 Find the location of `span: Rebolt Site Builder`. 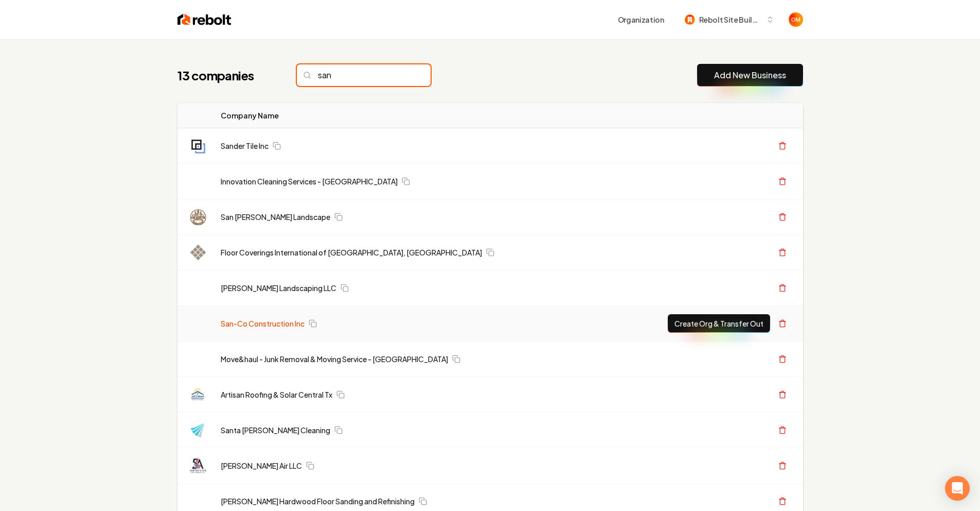

span: Rebolt Site Builder is located at coordinates (730, 19).